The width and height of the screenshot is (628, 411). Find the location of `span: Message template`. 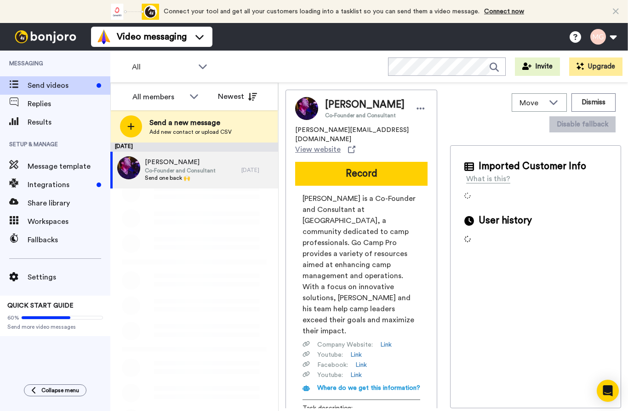

span: Message template is located at coordinates (69, 167).